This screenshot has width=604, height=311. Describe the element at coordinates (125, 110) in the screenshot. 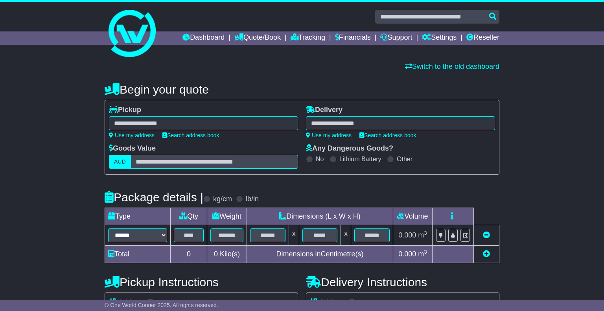

I see `label: Pickup` at that location.